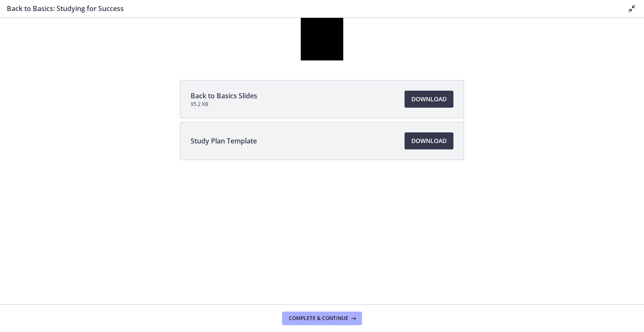 The height and width of the screenshot is (332, 644). I want to click on span: Back to Basics Slides, so click(224, 96).